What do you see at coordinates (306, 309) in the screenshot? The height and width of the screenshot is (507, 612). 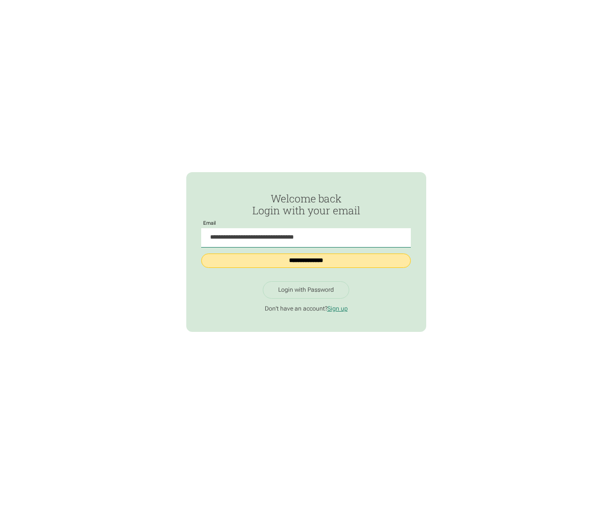 I see `p: Don't have an account?` at bounding box center [306, 309].